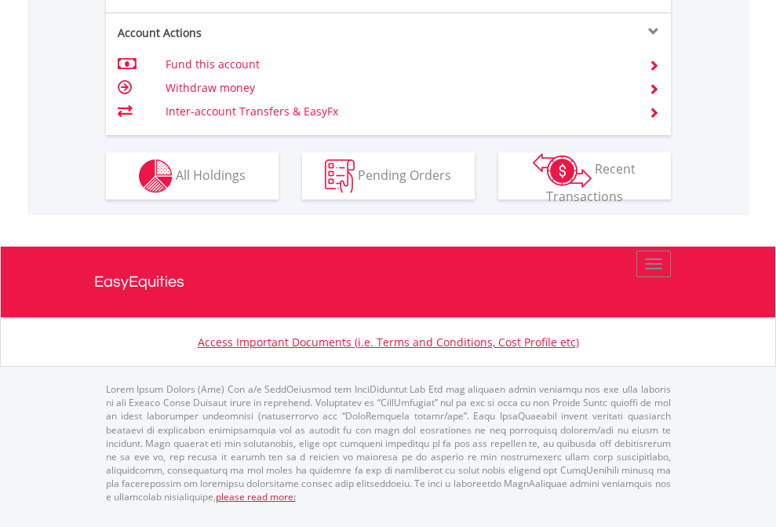 The image size is (776, 527). I want to click on button: Pending Orders, so click(389, 176).